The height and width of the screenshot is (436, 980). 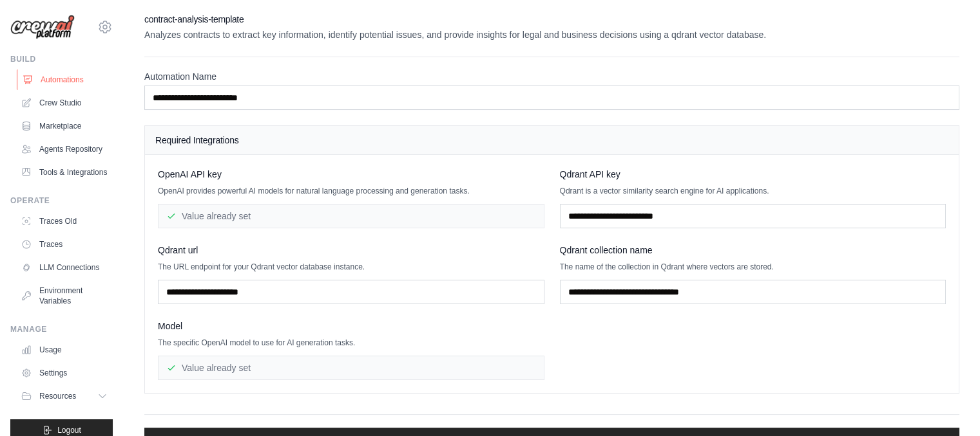 I want to click on p: The name of the collection in Qdrant where vectors are stored., so click(x=753, y=267).